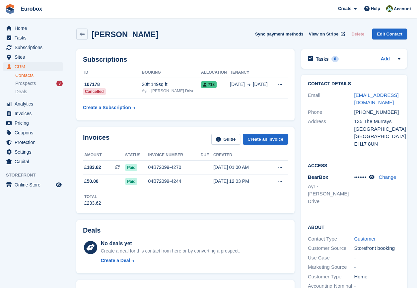 The height and width of the screenshot is (288, 417). Describe the element at coordinates (171, 73) in the screenshot. I see `th: Booking` at that location.